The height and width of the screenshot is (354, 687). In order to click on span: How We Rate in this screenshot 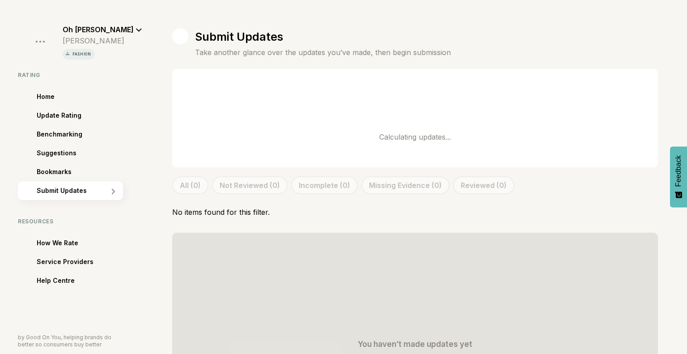, I will do `click(57, 243)`.